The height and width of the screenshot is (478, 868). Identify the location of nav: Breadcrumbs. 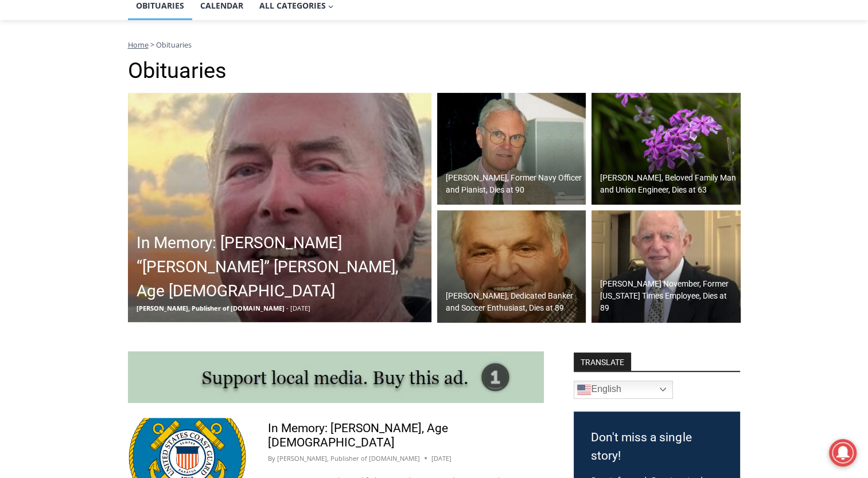
(434, 45).